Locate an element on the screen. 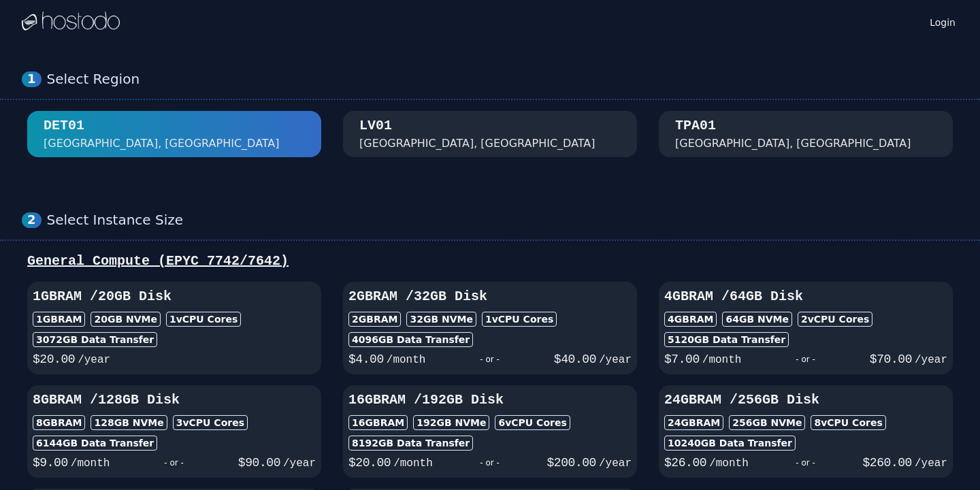  div: 10240 GB Data Transfer is located at coordinates (730, 443).